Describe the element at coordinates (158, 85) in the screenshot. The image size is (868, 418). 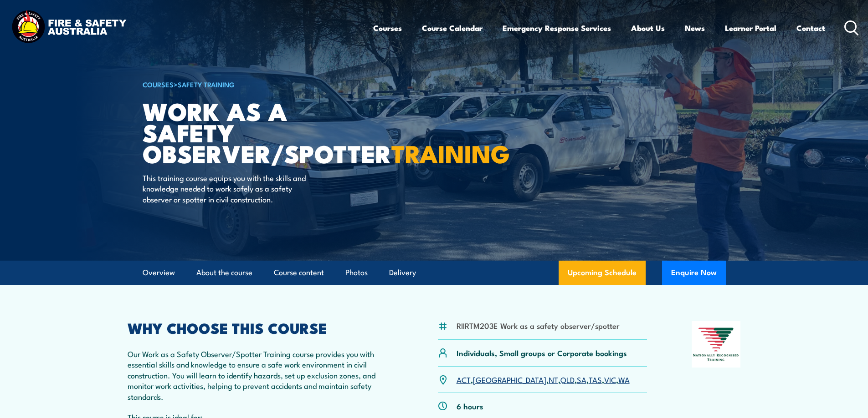
I see `a: COURSES` at that location.